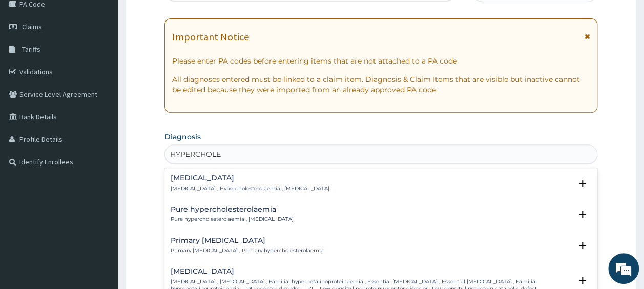  I want to click on div: Chat with us now, so click(113, 64).